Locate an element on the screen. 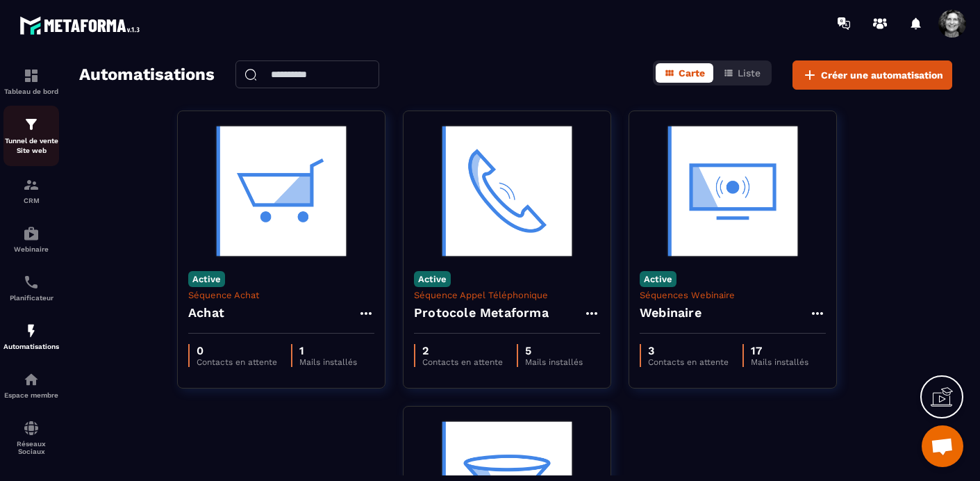 The image size is (980, 481). img: scheduler is located at coordinates (31, 282).